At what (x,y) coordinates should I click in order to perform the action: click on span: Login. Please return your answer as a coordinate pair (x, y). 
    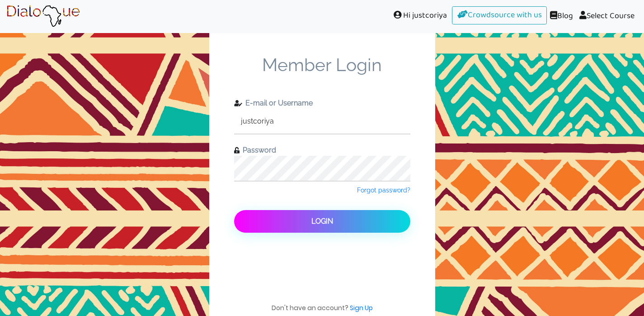
    Looking at the image, I should click on (322, 221).